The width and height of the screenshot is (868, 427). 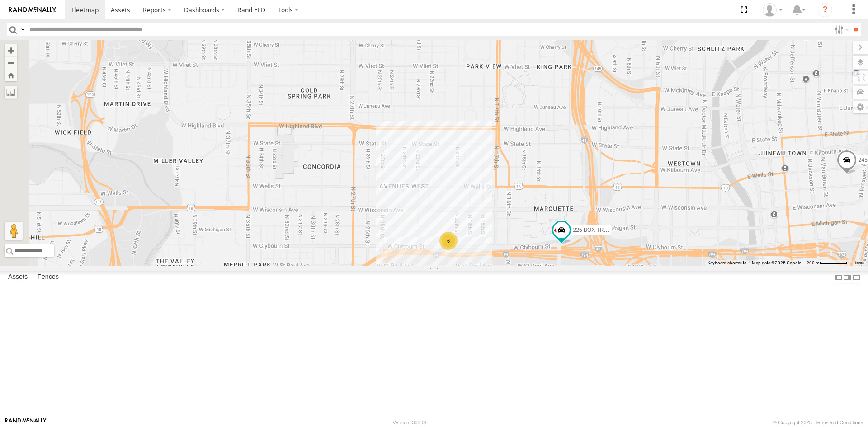 I want to click on a: Terms (opens in new tab), so click(x=859, y=263).